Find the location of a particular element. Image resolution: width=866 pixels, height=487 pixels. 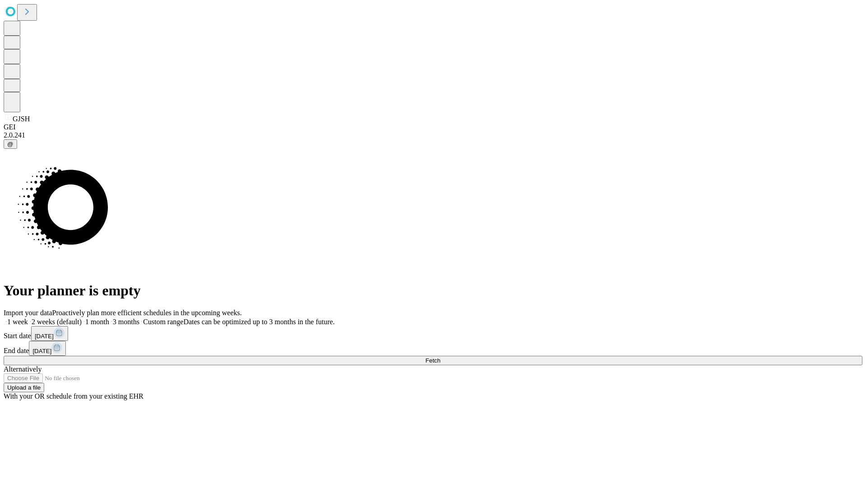

div: 2.0.241 is located at coordinates (433, 135).